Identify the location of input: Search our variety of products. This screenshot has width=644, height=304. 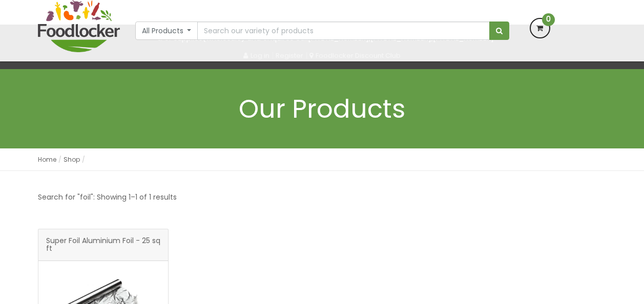
(343, 31).